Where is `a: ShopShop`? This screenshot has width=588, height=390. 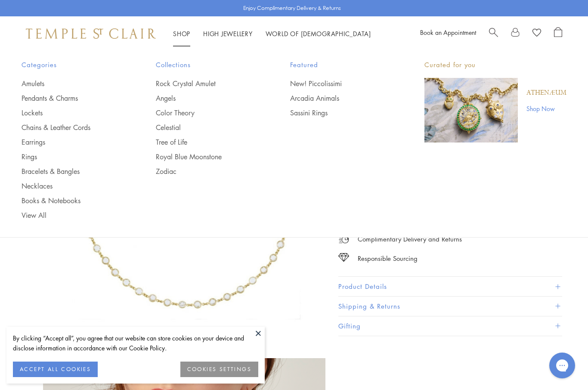
a: ShopShop is located at coordinates (182, 34).